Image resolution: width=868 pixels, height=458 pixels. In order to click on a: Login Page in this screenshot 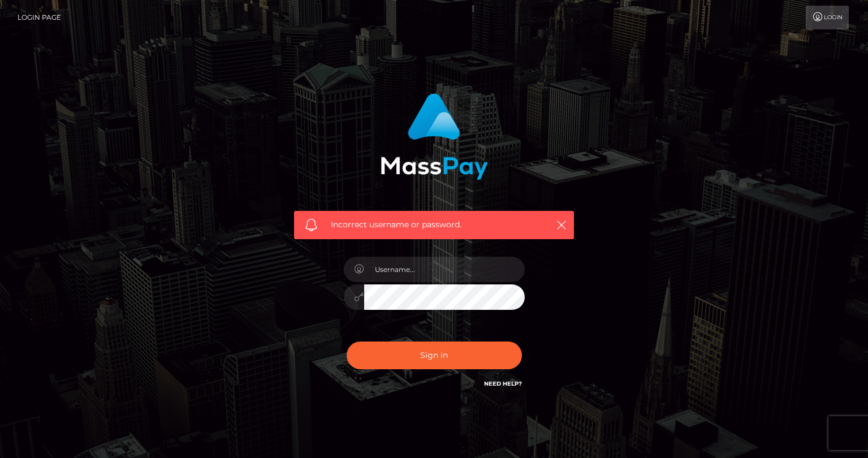, I will do `click(39, 17)`.